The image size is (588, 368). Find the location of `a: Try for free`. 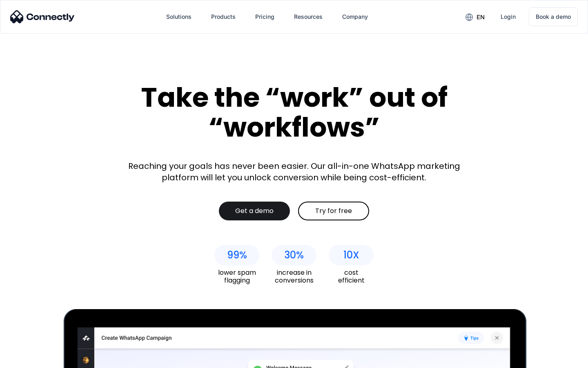

a: Try for free is located at coordinates (334, 211).